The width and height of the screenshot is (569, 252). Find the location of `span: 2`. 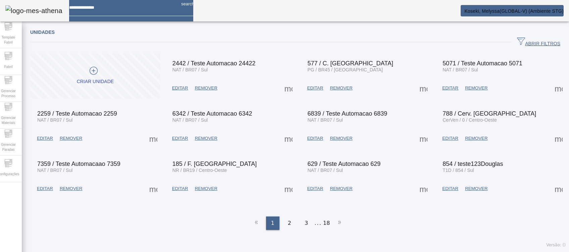

span: 2 is located at coordinates (289, 223).